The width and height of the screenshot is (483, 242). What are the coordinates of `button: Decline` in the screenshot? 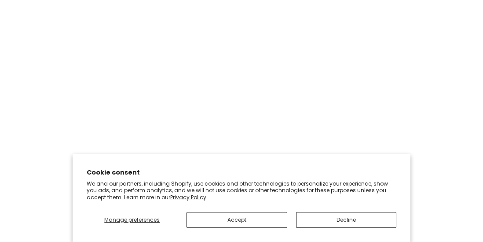 It's located at (346, 220).